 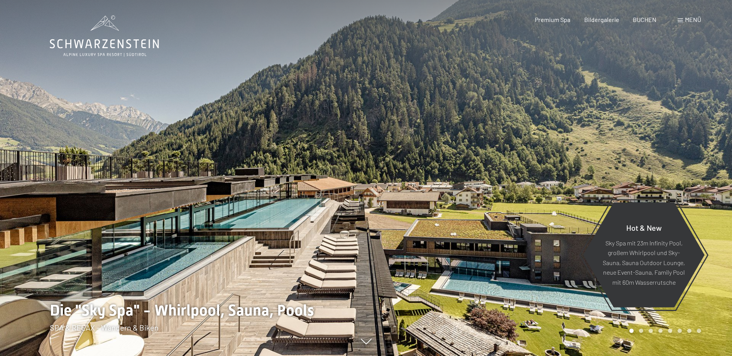 I want to click on span: Hot & New, so click(x=644, y=228).